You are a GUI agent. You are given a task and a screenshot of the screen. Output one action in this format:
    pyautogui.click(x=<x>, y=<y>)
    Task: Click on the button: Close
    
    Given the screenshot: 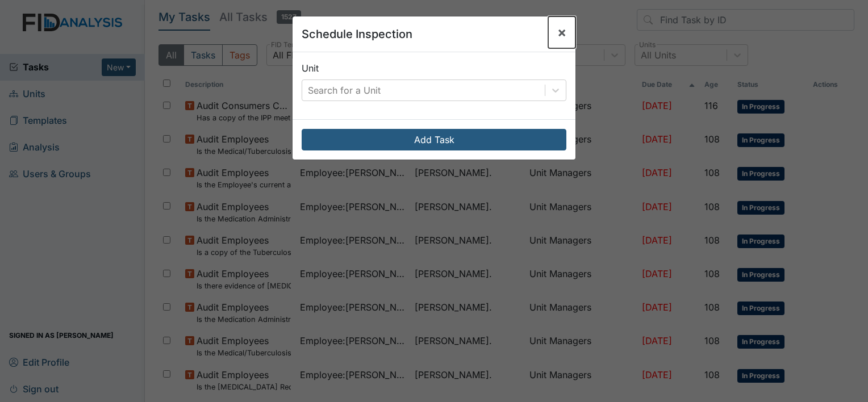 What is the action you would take?
    pyautogui.click(x=562, y=33)
    